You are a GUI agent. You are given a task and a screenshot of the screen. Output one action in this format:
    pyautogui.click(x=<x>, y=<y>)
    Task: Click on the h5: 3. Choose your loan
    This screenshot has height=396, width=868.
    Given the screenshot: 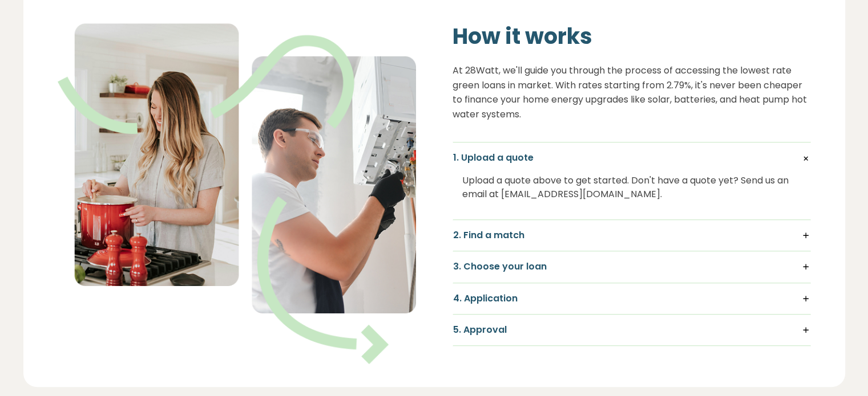 What is the action you would take?
    pyautogui.click(x=631, y=267)
    